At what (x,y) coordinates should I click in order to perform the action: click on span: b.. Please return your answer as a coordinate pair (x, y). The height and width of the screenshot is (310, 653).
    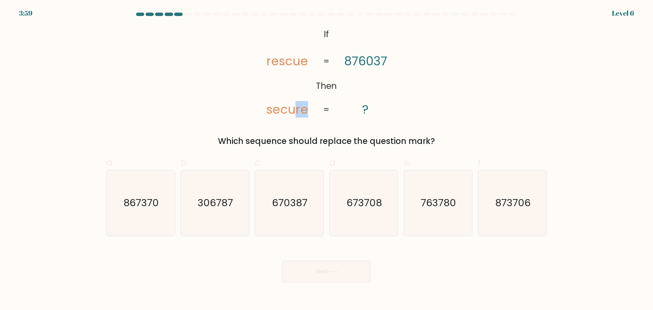
    Looking at the image, I should click on (185, 162).